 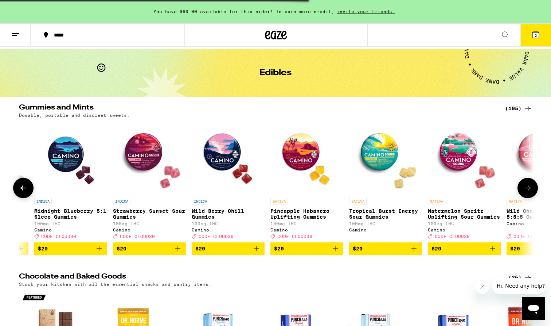 What do you see at coordinates (519, 108) in the screenshot?
I see `div: (105)` at bounding box center [519, 108].